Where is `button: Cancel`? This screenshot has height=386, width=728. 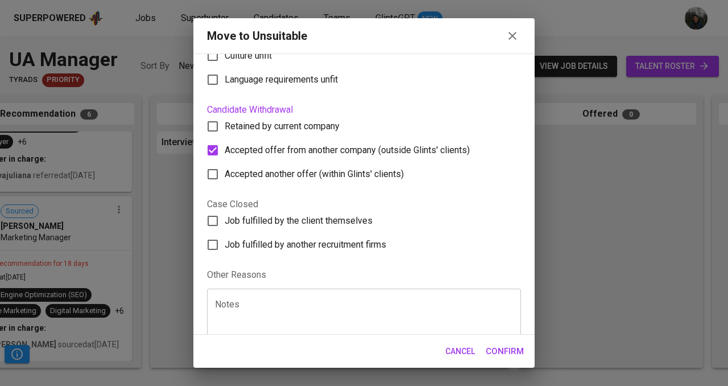
button: Cancel is located at coordinates (460, 351).